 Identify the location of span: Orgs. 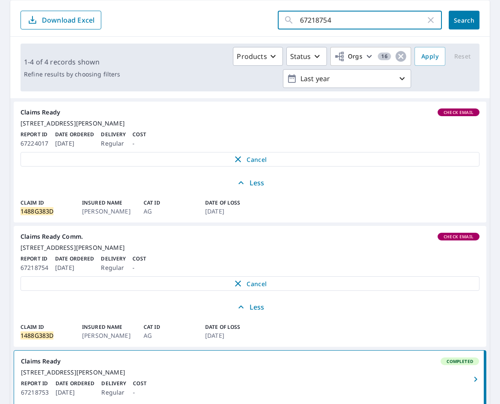
(348, 56).